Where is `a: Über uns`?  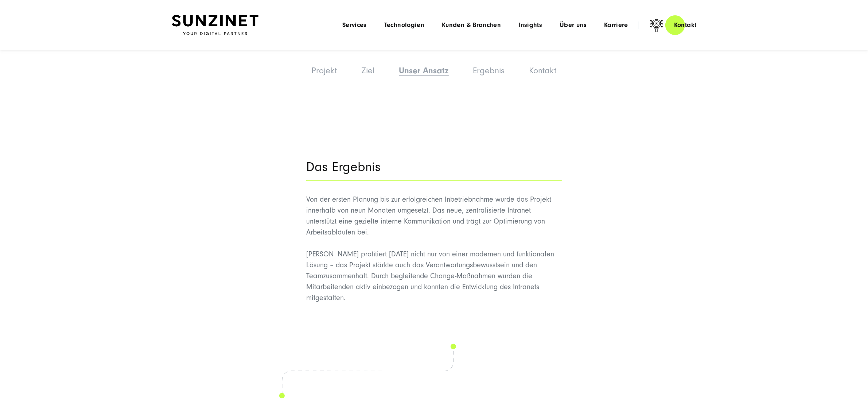
a: Über uns is located at coordinates (573, 25).